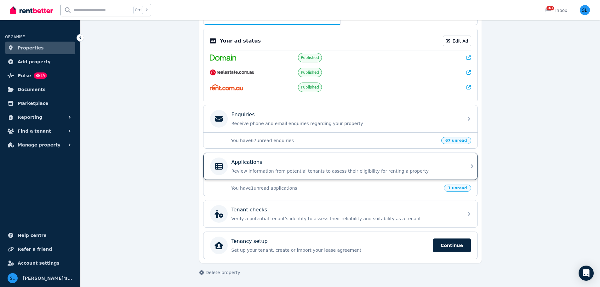 The height and width of the screenshot is (287, 600). What do you see at coordinates (34, 131) in the screenshot?
I see `span: Find a tenant` at bounding box center [34, 131].